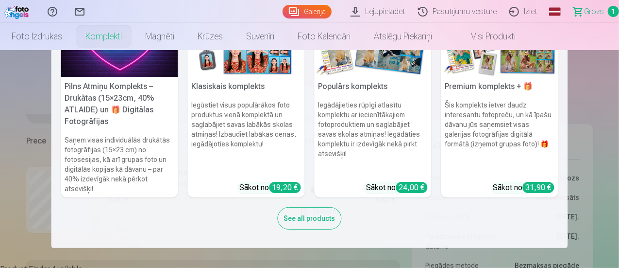 This screenshot has height=268, width=619. What do you see at coordinates (103, 36) in the screenshot?
I see `a: Komplekti` at bounding box center [103, 36].